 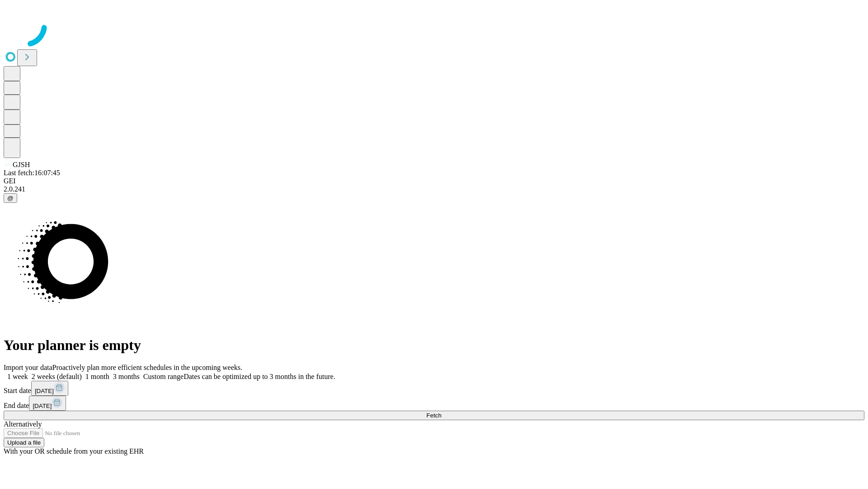 What do you see at coordinates (434, 189) in the screenshot?
I see `div: 2.0.241` at bounding box center [434, 189].